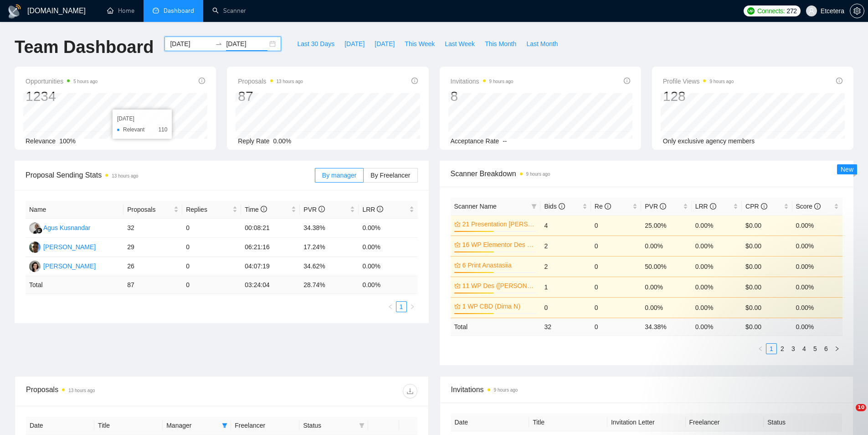  What do you see at coordinates (390, 307) in the screenshot?
I see `span: left` at bounding box center [390, 307].